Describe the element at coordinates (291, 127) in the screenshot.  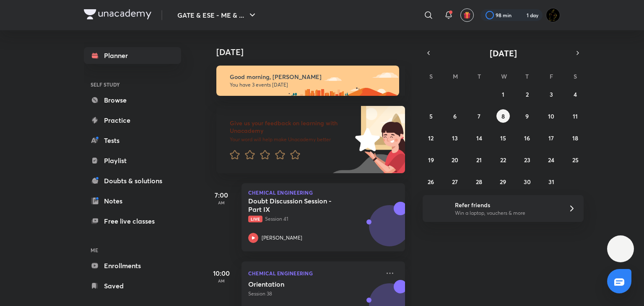
I see `h6: Give us your feedback on learning with Unacademy` at that location.